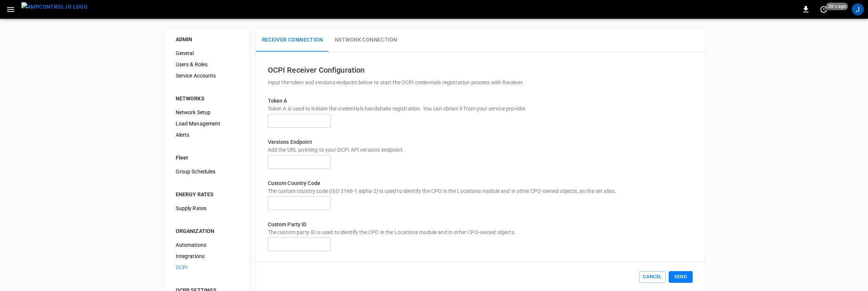  I want to click on div: Network Setup, so click(206, 112).